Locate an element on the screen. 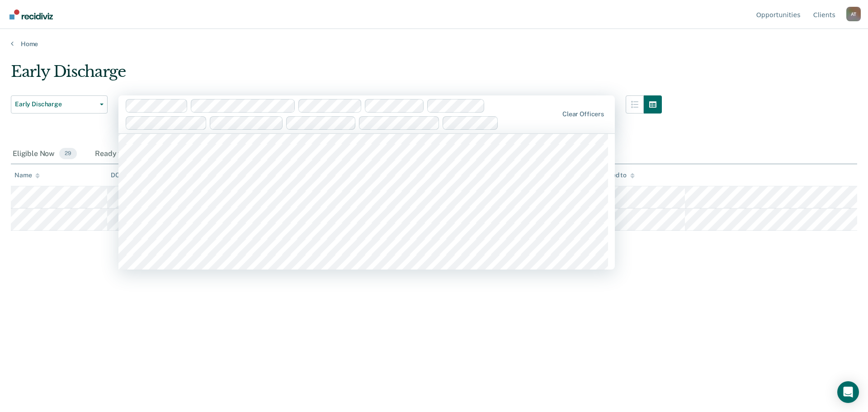  a: Home is located at coordinates (434, 44).